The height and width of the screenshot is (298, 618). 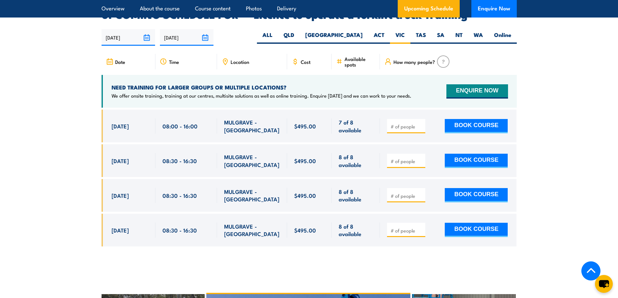 I want to click on label: ALL, so click(x=267, y=37).